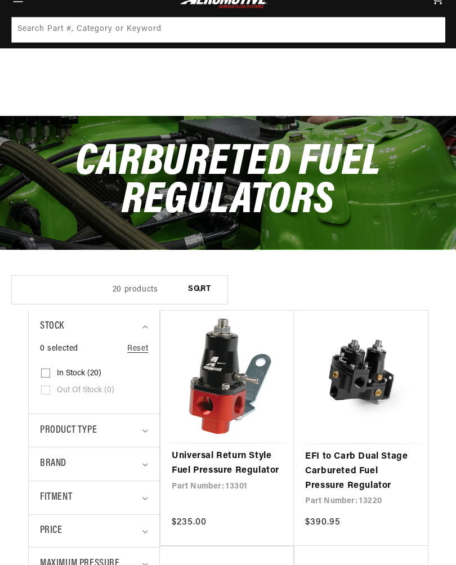 The image size is (456, 565). What do you see at coordinates (361, 471) in the screenshot?
I see `a: EFI to Carb Dual Stage Carbureted Fuel Pressure Regulator` at bounding box center [361, 471].